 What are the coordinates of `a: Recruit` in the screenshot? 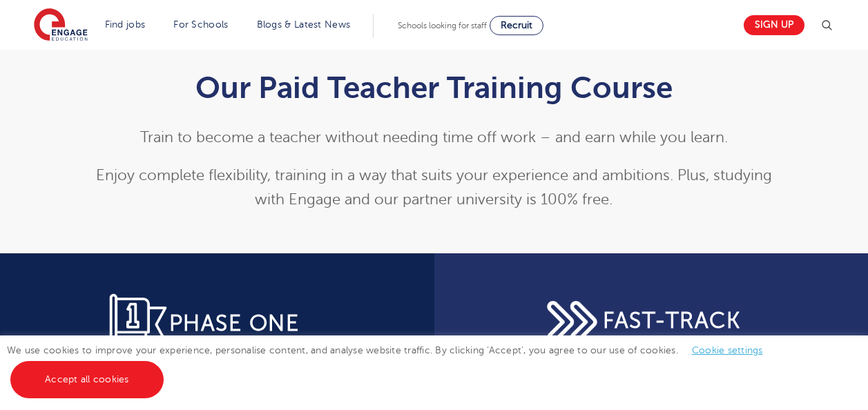 It's located at (516, 26).